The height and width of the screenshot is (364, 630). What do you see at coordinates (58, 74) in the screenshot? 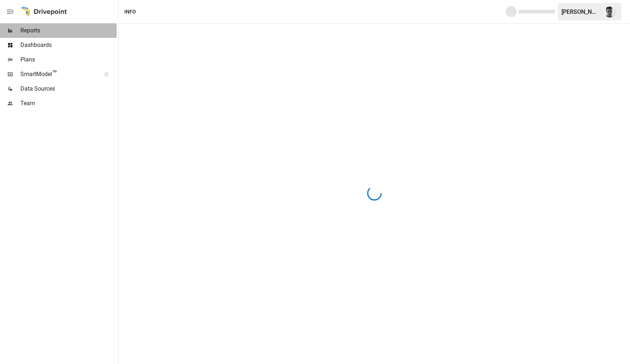
I see `span: SmartModel` at bounding box center [58, 74].